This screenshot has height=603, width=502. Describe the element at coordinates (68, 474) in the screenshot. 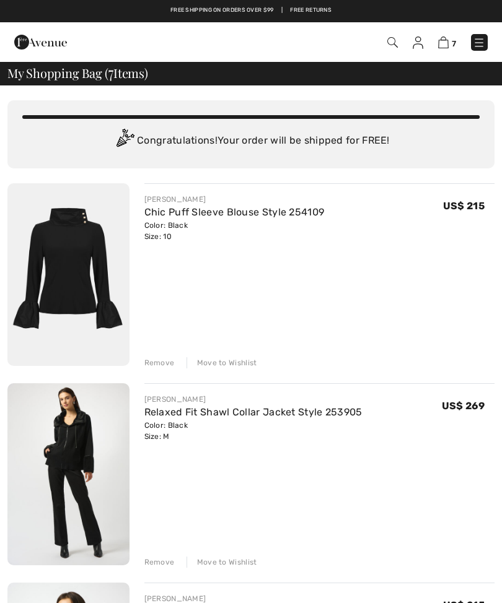

I see `img: Relaxed Fit Shawl Collar Jacket Style 253905` at that location.